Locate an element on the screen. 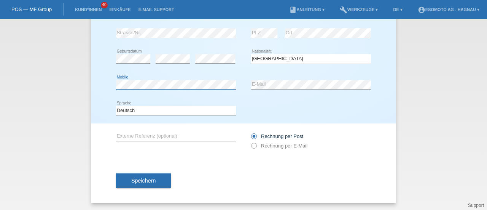 The width and height of the screenshot is (487, 210). a: E-Mail Support is located at coordinates (156, 10).